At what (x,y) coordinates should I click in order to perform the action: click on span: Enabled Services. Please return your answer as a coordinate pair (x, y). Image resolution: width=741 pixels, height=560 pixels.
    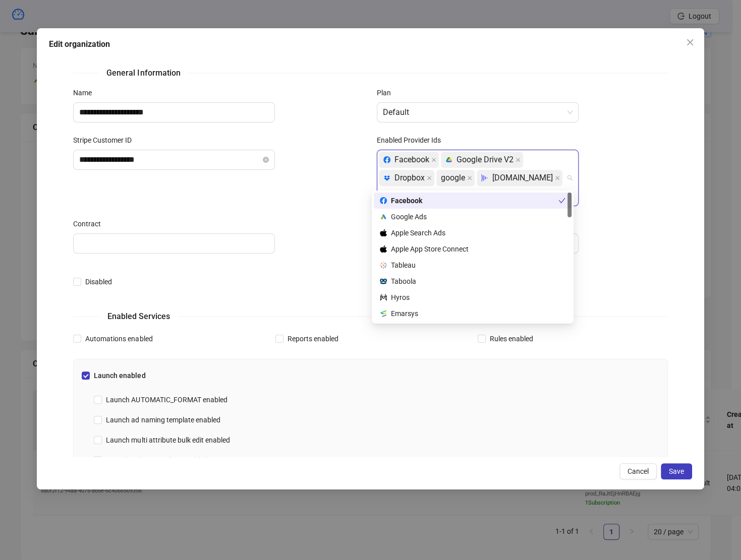
    Looking at the image, I should click on (139, 317).